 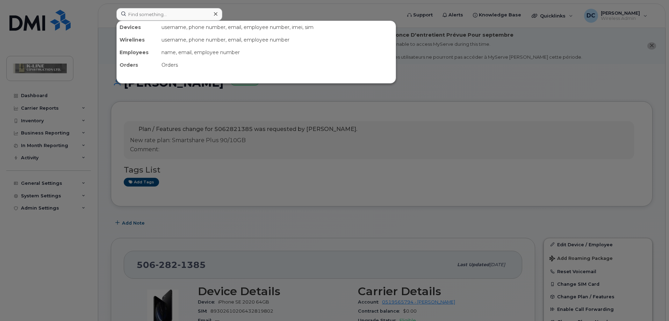 I want to click on div: username, phone number, email, employee number, so click(x=277, y=40).